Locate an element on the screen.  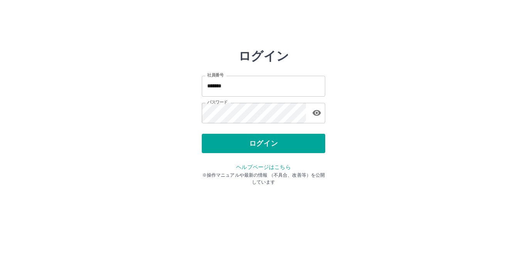
h2: ログイン is located at coordinates (264, 56).